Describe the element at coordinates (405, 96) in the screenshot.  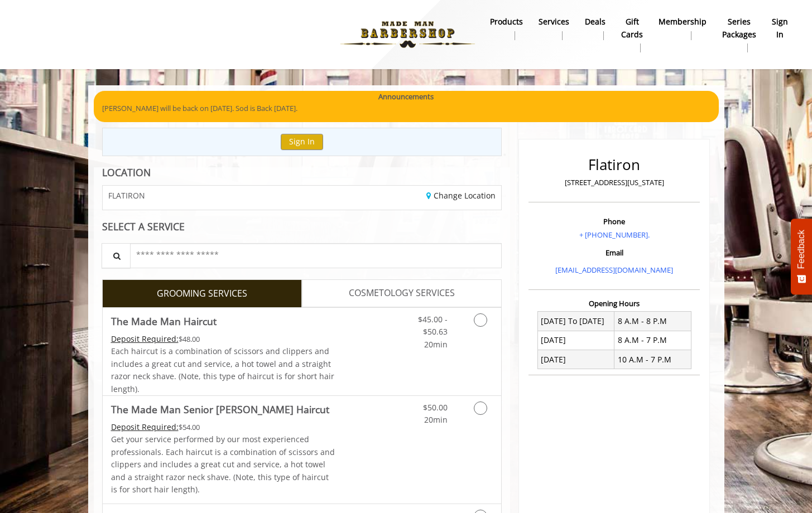
I see `b: Announcements` at that location.